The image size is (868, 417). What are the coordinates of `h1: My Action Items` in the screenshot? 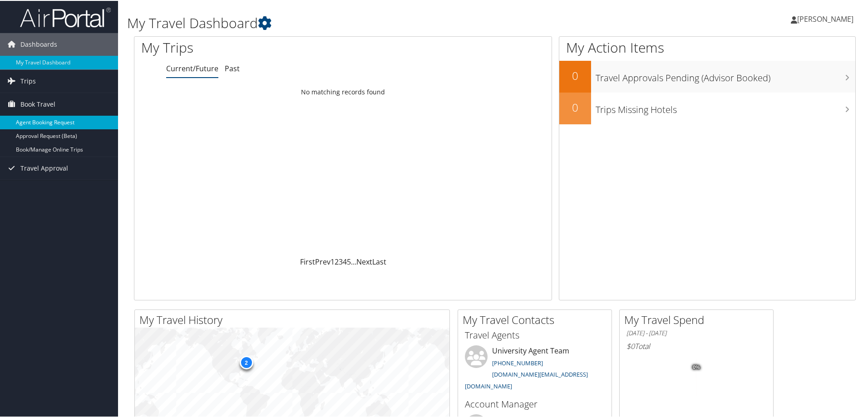 It's located at (708, 47).